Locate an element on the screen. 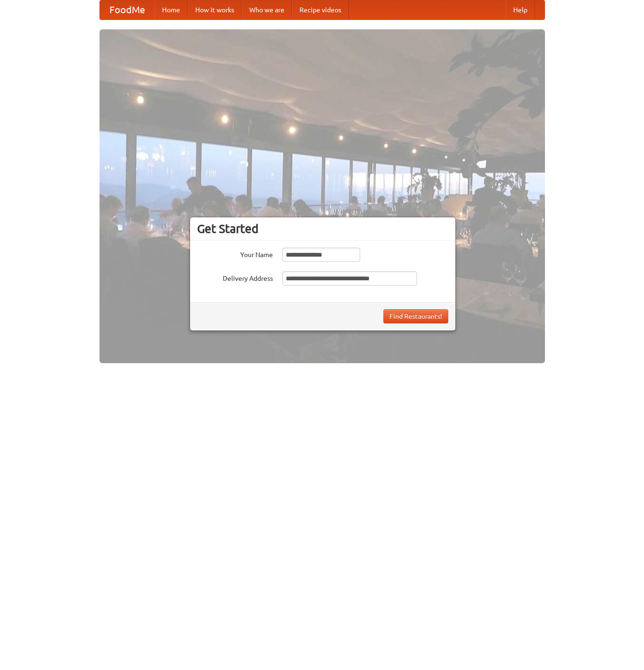 The height and width of the screenshot is (670, 644). a: Help is located at coordinates (520, 10).